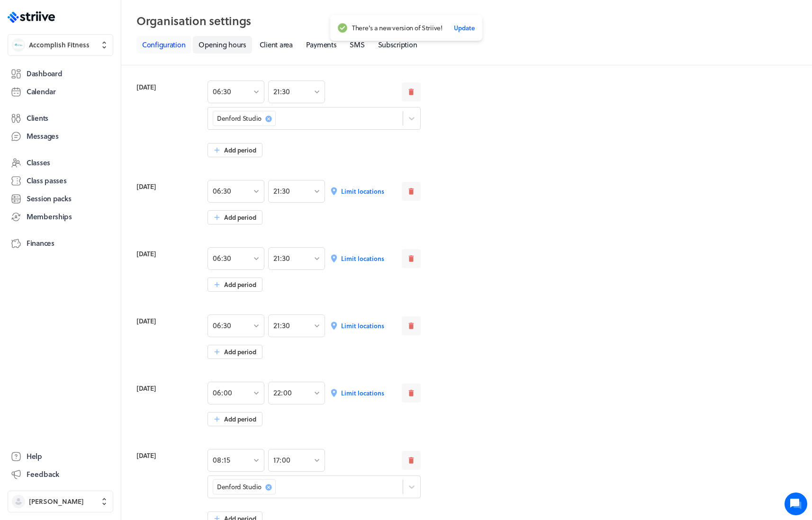 The image size is (812, 520). What do you see at coordinates (87, 120) in the screenshot?
I see `span: New conversation` at bounding box center [87, 120].